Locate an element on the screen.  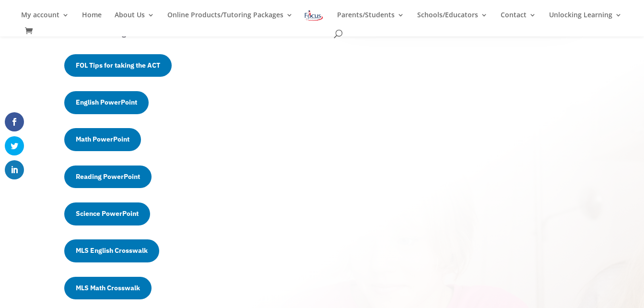
a: My account is located at coordinates (45, 20).